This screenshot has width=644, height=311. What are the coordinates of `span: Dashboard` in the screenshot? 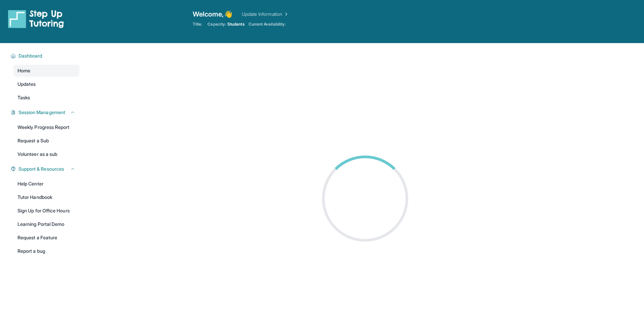 It's located at (30, 56).